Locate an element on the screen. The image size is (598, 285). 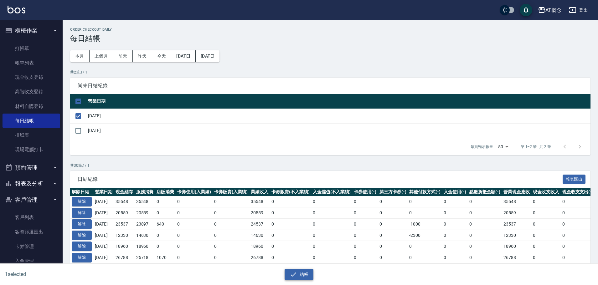
th: 卡券使用(入業績) is located at coordinates (194, 192).